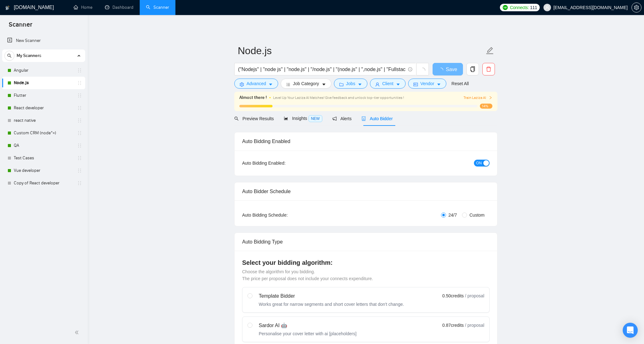 Image resolution: width=644 pixels, height=344 pixels. What do you see at coordinates (477, 215) in the screenshot?
I see `span: Custom` at bounding box center [477, 215].